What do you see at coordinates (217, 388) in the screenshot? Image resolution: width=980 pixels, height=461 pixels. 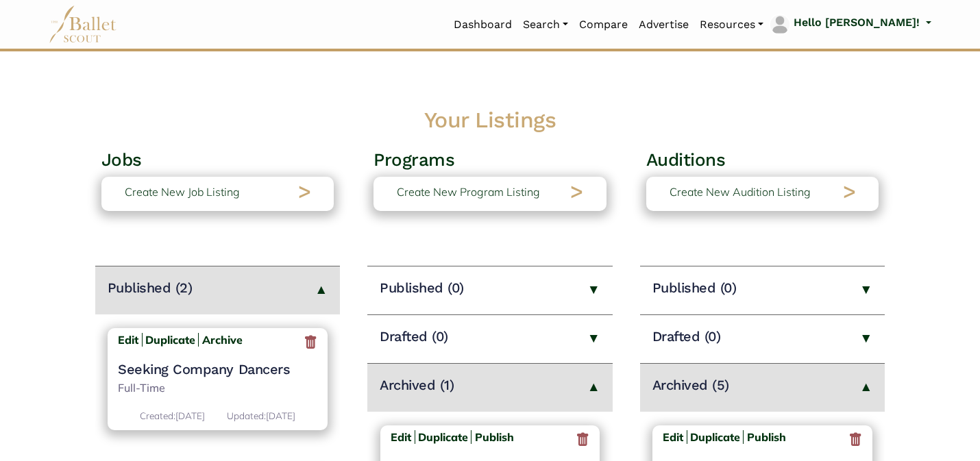 I see `p: Full-Time` at bounding box center [217, 388].